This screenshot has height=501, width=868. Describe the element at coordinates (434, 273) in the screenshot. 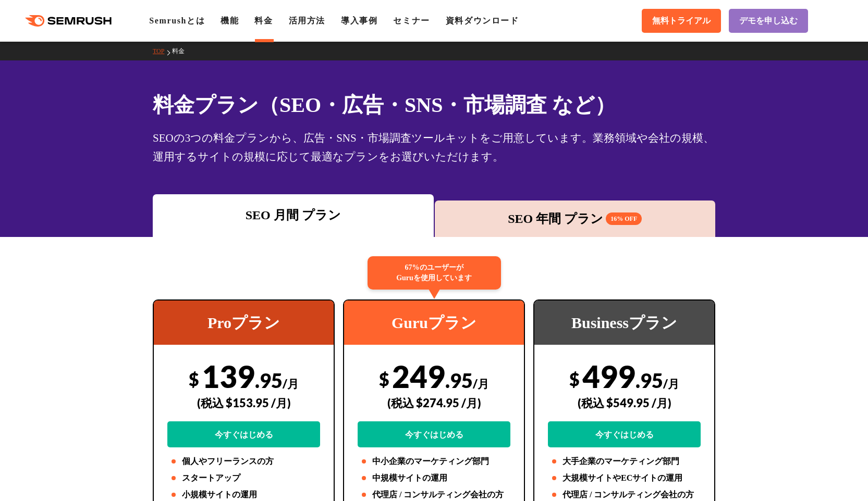

I see `div: 67%のユーザーが Guruを使用しています` at that location.